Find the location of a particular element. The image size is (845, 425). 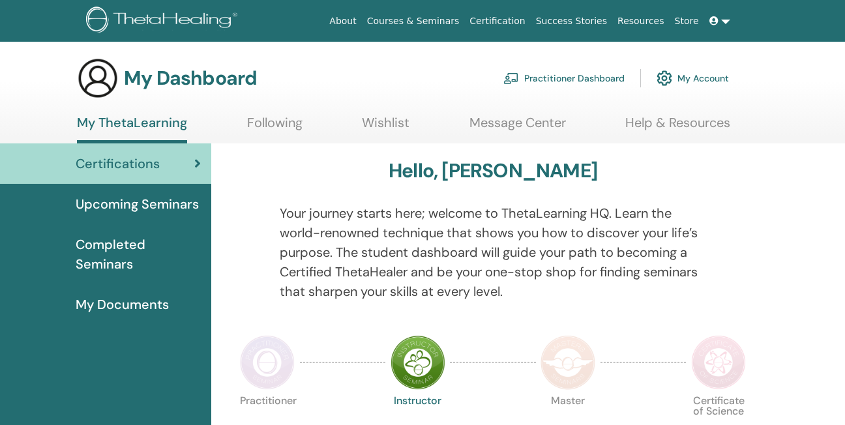

a: Message Center is located at coordinates (518, 127).